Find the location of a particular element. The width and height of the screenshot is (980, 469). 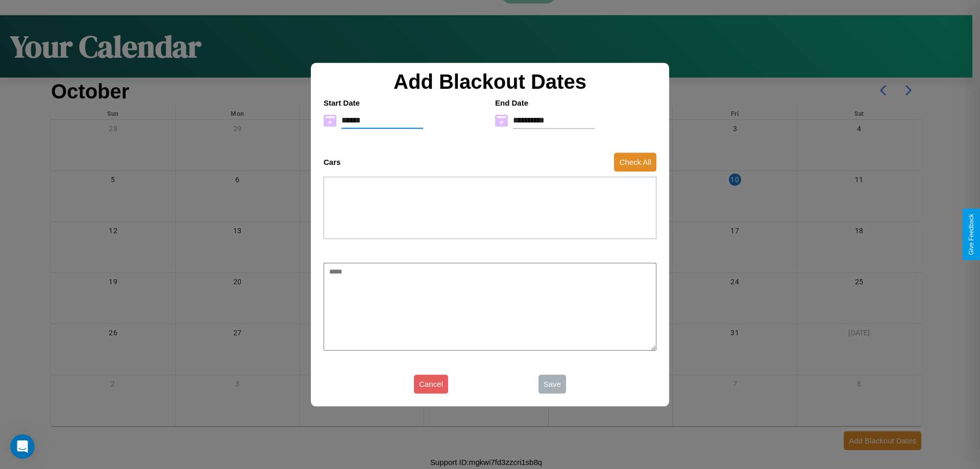

h4: Cars is located at coordinates (331, 162).